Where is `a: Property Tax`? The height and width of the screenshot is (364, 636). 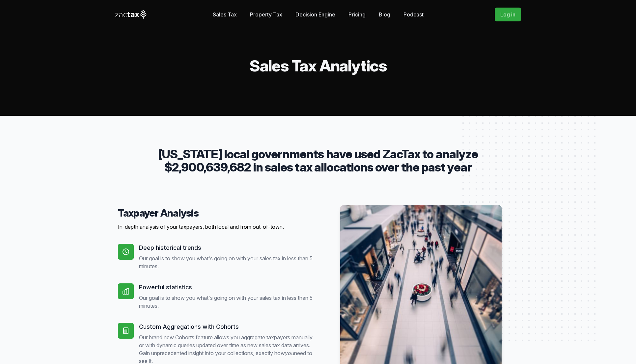 a: Property Tax is located at coordinates (266, 14).